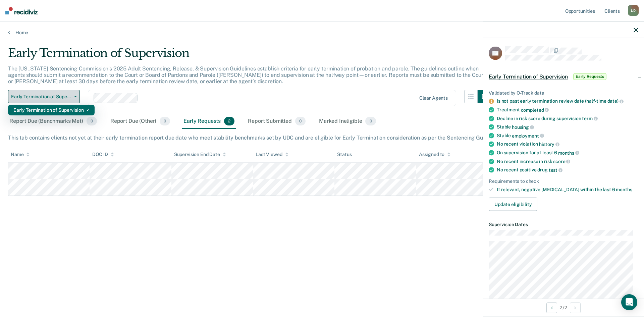  What do you see at coordinates (556, 170) in the screenshot?
I see `span: test` at bounding box center [556, 170].